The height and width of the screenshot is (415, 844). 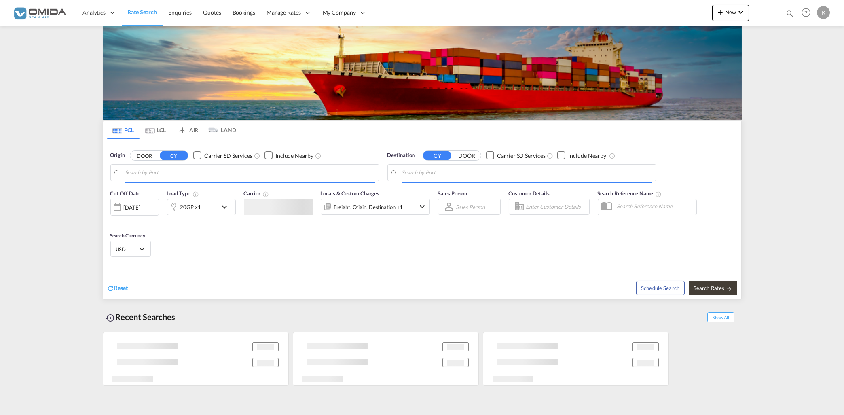 I want to click on md-tab-item: LCL, so click(x=156, y=130).